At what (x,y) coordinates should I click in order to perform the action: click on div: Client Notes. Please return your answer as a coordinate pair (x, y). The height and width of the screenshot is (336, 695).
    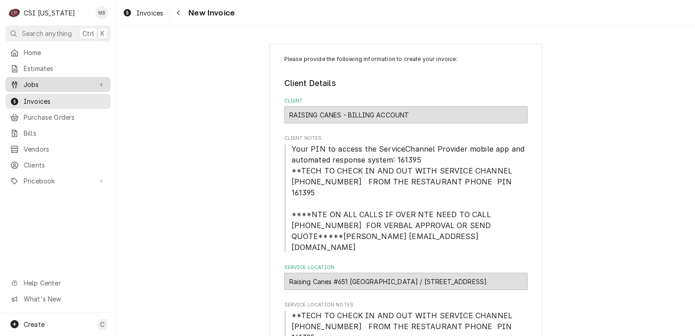
    Looking at the image, I should click on (406, 193).